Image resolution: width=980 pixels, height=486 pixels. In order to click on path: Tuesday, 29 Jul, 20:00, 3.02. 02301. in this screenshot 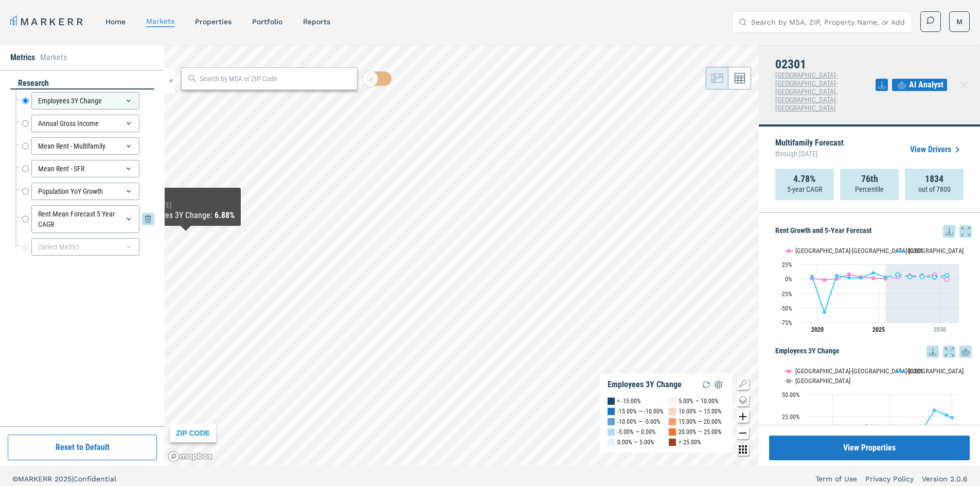, I will do `click(886, 277)`.